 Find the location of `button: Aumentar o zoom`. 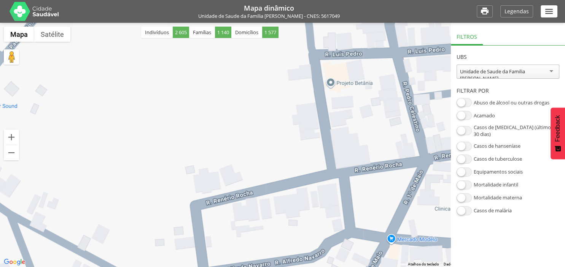

button: Aumentar o zoom is located at coordinates (11, 137).